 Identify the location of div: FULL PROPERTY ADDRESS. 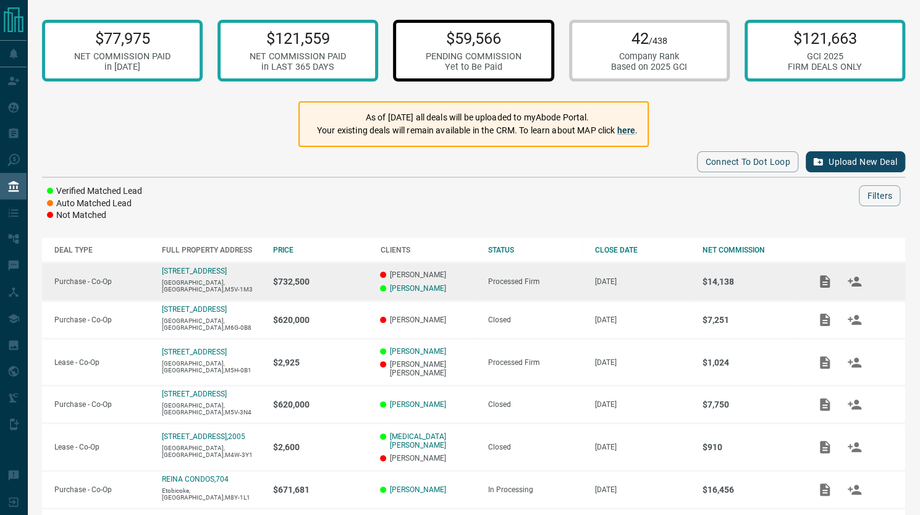
(211, 250).